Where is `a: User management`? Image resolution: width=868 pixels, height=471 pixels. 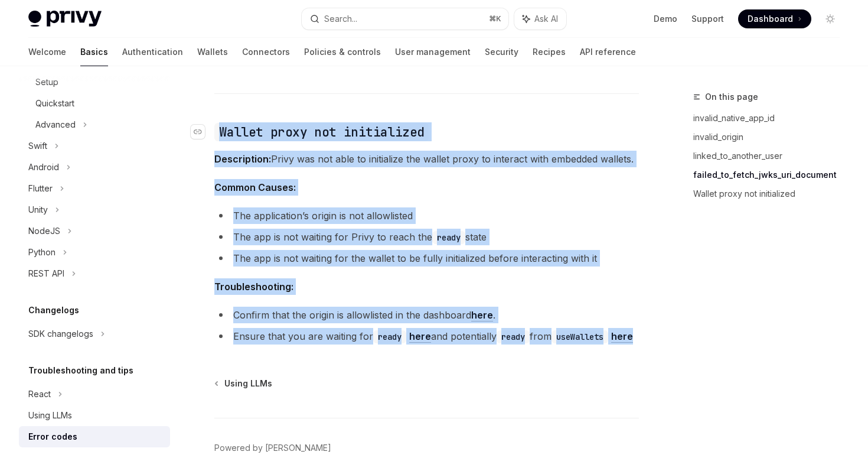 a: User management is located at coordinates (433, 52).